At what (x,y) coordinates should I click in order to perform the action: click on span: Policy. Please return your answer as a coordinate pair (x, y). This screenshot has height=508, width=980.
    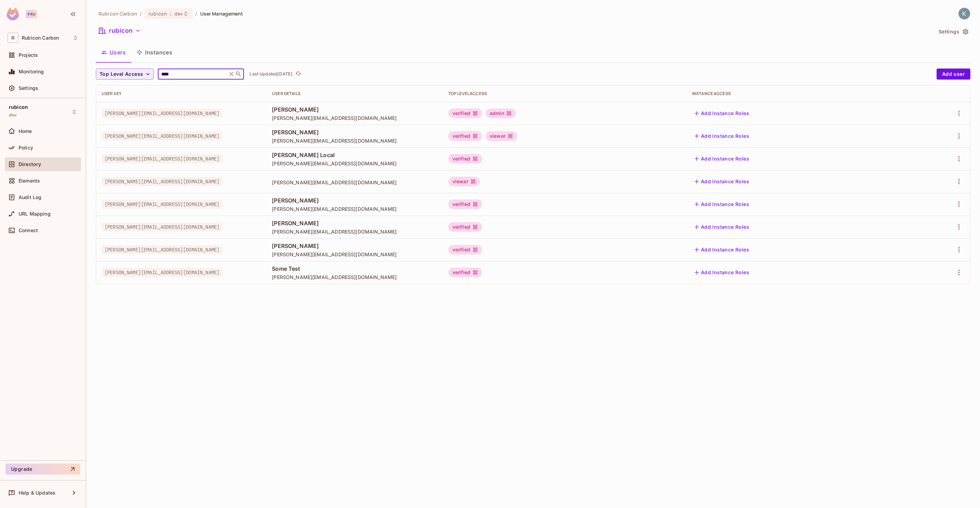
    Looking at the image, I should click on (26, 148).